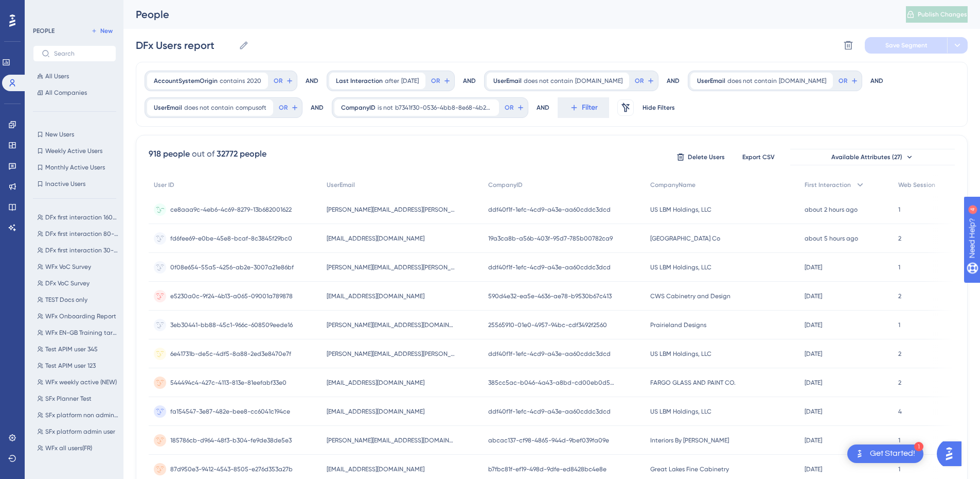 The height and width of the screenshot is (479, 980). What do you see at coordinates (866, 157) in the screenshot?
I see `span: Available Attributes (27)` at bounding box center [866, 157].